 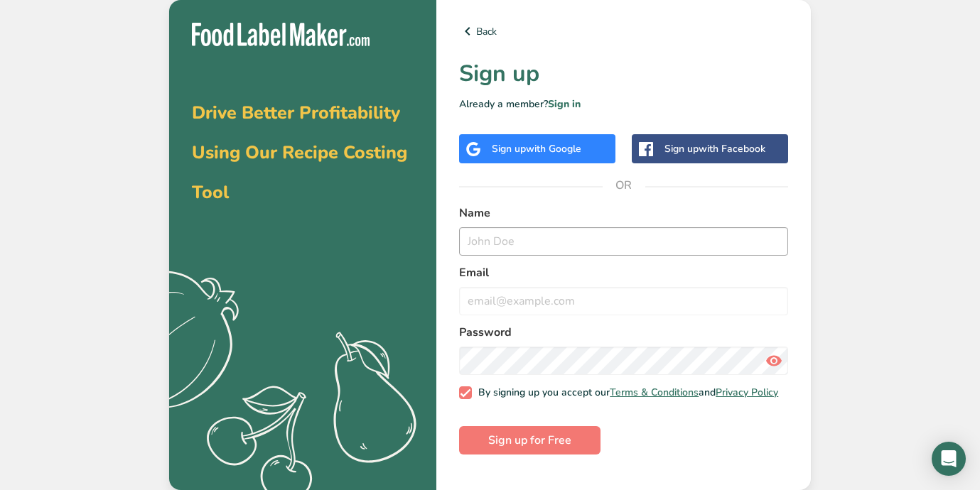 I want to click on h1: Sign up, so click(x=624, y=74).